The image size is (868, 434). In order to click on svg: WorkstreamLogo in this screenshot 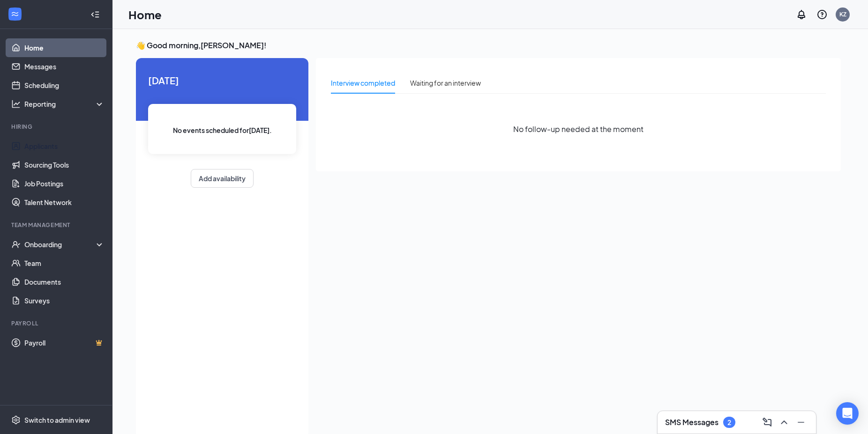, I will do `click(15, 14)`.